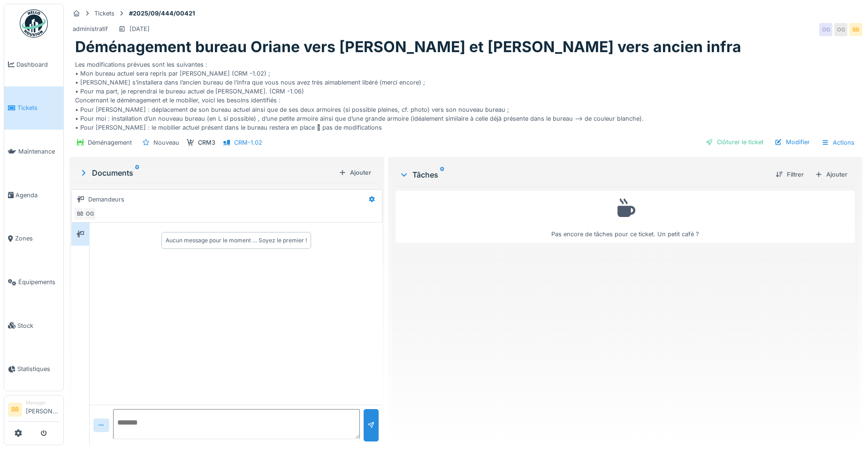 The width and height of the screenshot is (868, 449). What do you see at coordinates (38, 369) in the screenshot?
I see `span: Statistiques` at bounding box center [38, 369].